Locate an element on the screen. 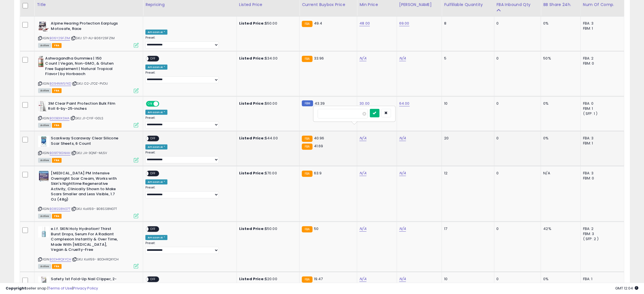  span: 2025-10-12 12:04 GMT is located at coordinates (626, 288).